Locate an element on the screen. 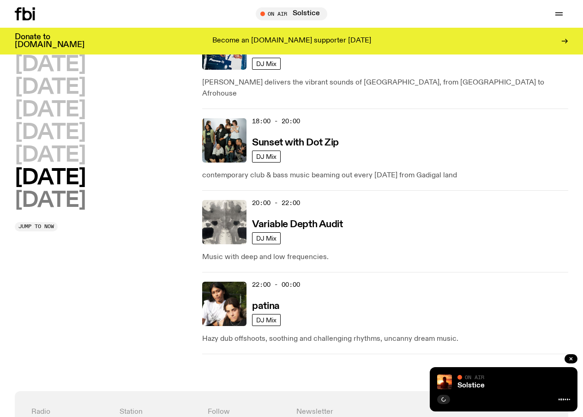 The image size is (583, 417). img: A girl standing in the ocean as waist level, staring into the rise of the sun. is located at coordinates (445, 382).